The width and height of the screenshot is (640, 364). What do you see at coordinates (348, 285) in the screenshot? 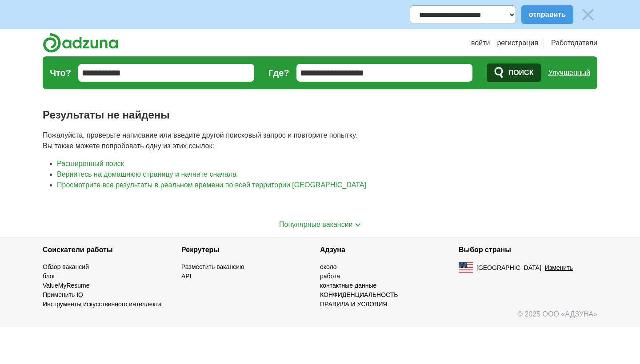
I see `a: контактные данные` at bounding box center [348, 285].